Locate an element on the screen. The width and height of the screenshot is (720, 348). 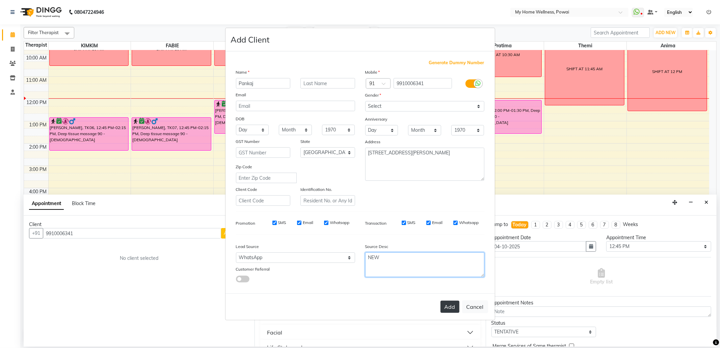
label: Lead Source is located at coordinates (247, 246).